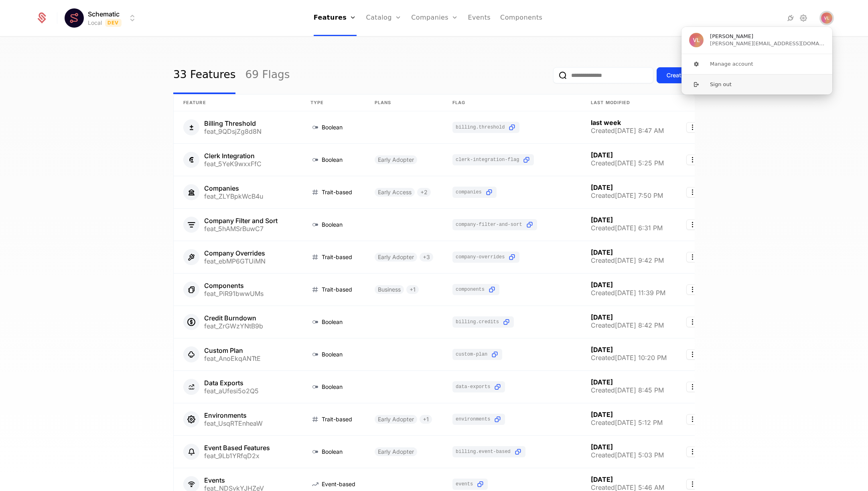 This screenshot has width=868, height=491. I want to click on a: Settings, so click(803, 18).